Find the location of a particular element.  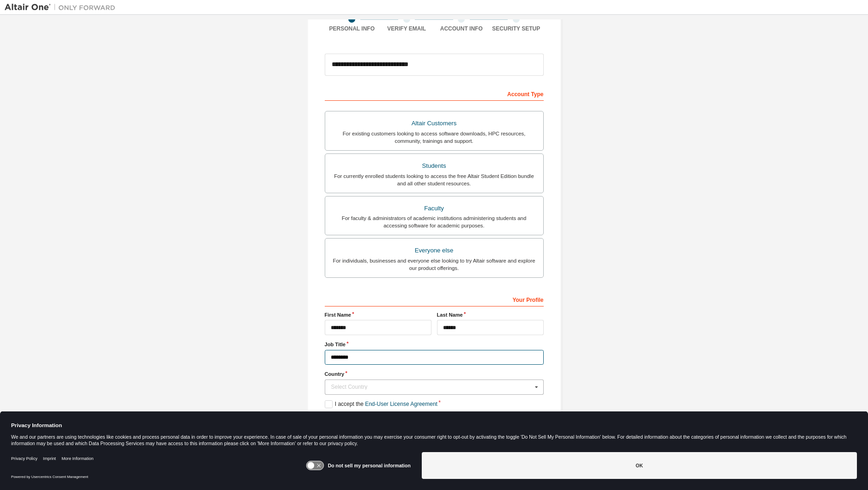

div: For faculty & administrators of academic institutions administering students and accessing softwa... is located at coordinates (434, 222).